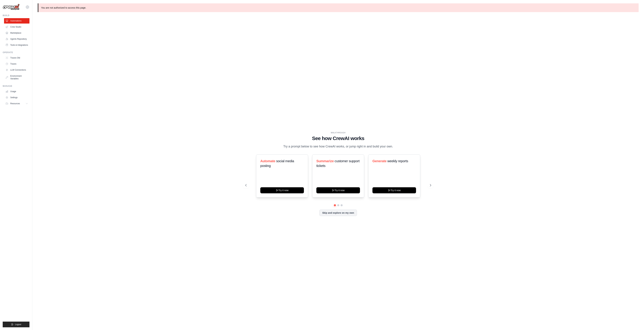  Describe the element at coordinates (11, 7) in the screenshot. I see `img: Logo` at that location.